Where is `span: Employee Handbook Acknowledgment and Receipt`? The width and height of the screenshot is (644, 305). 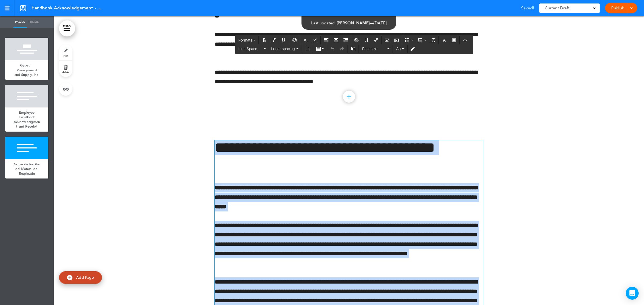 span: Employee Handbook Acknowledgment and Receipt is located at coordinates (27, 120).